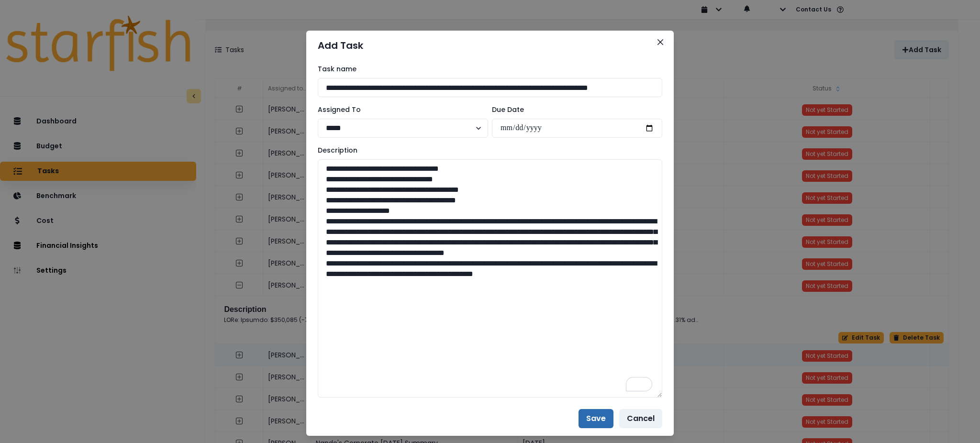 The image size is (980, 443). I want to click on label: Assigned To, so click(400, 110).